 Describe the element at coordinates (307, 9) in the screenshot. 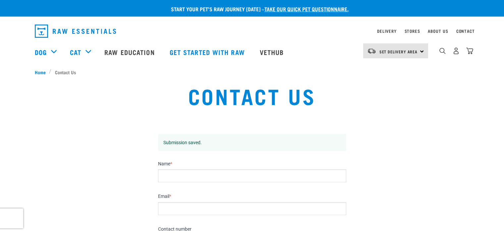

I see `a: take our quick pet questionnaire.` at that location.